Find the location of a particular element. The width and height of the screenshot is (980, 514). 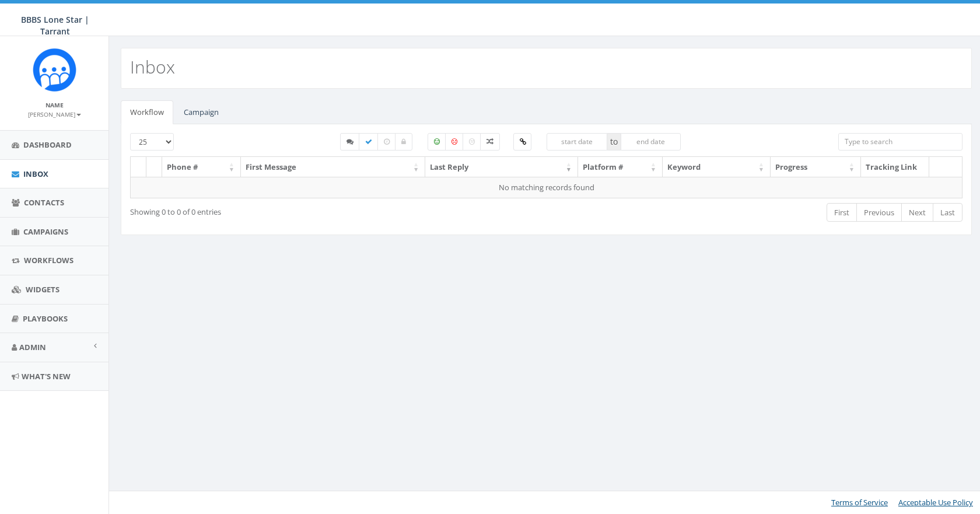

td: No matching records found is located at coordinates (546, 187).